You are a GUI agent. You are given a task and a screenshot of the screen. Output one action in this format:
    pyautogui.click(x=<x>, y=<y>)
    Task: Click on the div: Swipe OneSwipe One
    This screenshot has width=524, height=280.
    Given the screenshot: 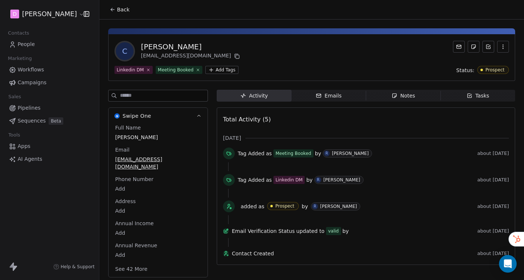 What is the action you would take?
    pyautogui.click(x=158, y=201)
    